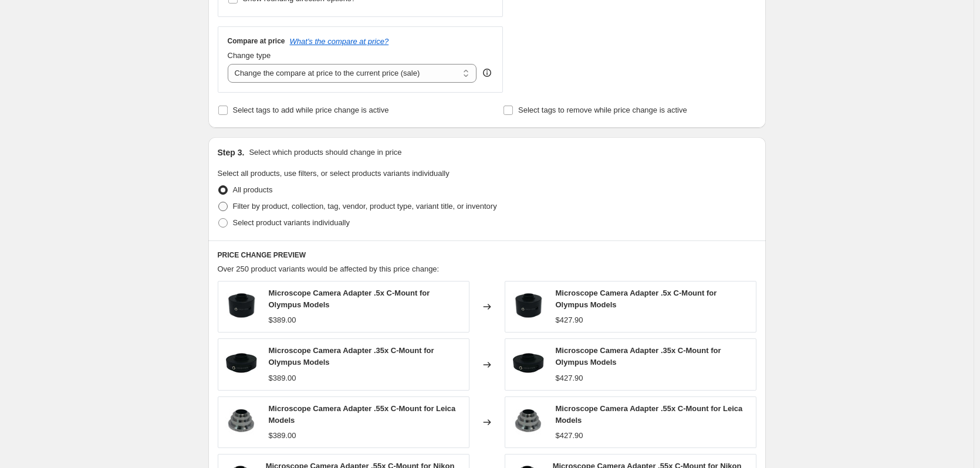 Image resolution: width=980 pixels, height=468 pixels. What do you see at coordinates (333, 173) in the screenshot?
I see `span: Select all products, use filters, or select products variants individually` at bounding box center [333, 173].